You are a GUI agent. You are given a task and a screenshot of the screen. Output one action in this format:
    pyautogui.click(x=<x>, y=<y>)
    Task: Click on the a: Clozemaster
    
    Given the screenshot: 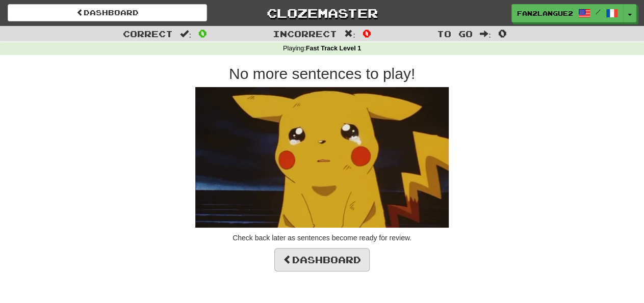 What is the action you would take?
    pyautogui.click(x=322, y=13)
    